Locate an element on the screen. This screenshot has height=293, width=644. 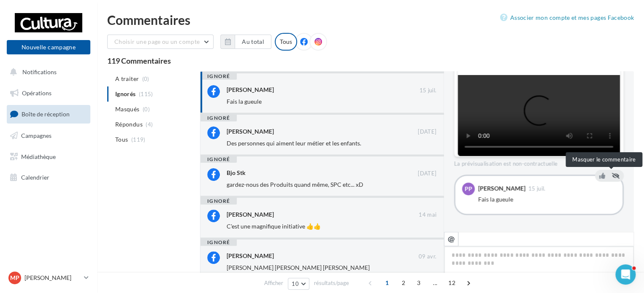
div: La prévisualisation est non-contractuelle is located at coordinates (539, 162).